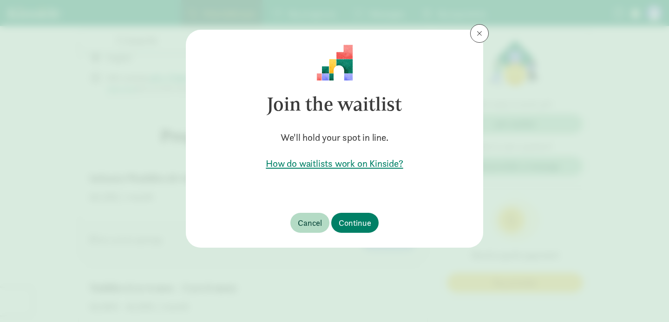  What do you see at coordinates (335, 104) in the screenshot?
I see `h3: Join the waitlist` at bounding box center [335, 104].